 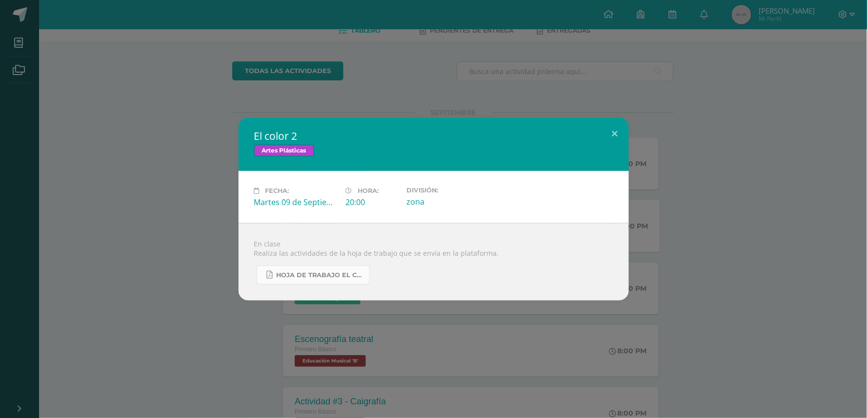 What do you see at coordinates (368, 191) in the screenshot?
I see `span: Hora:` at bounding box center [368, 191].